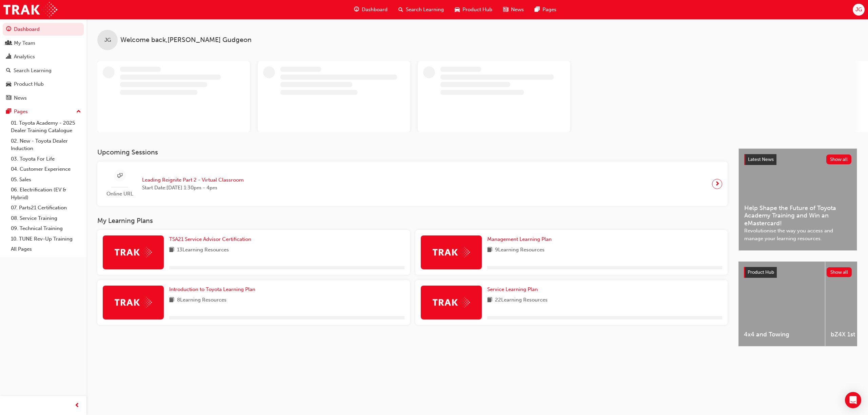  Describe the element at coordinates (761, 160) in the screenshot. I see `span: Latest News` at that location.